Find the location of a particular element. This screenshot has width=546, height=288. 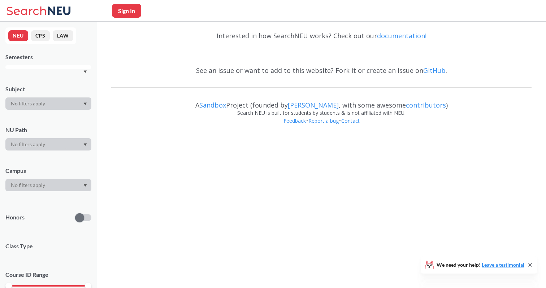

div: Semesters is located at coordinates (48, 57).